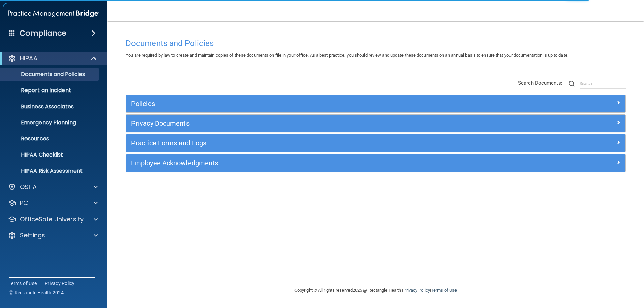 The image size is (644, 308). What do you see at coordinates (571, 84) in the screenshot?
I see `img: ic-search.3b580494.png` at bounding box center [571, 84].